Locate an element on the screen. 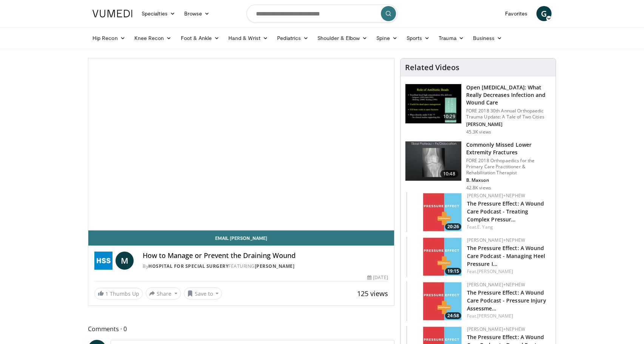  a: Shoulder & Elbow is located at coordinates (343, 38).